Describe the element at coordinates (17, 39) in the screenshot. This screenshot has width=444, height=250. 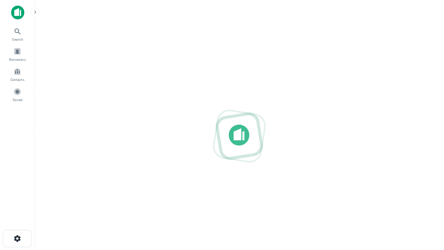
I see `span: Search` at that location.